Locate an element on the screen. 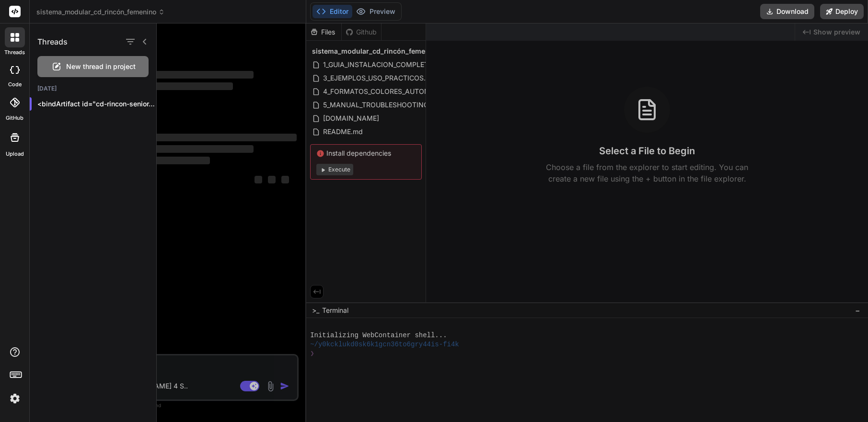 Image resolution: width=868 pixels, height=422 pixels. p: <bindArtifact id="cd-rincon-senior-system" title="Sistema CD Rincón Femenino Senior">... is located at coordinates (97, 104).